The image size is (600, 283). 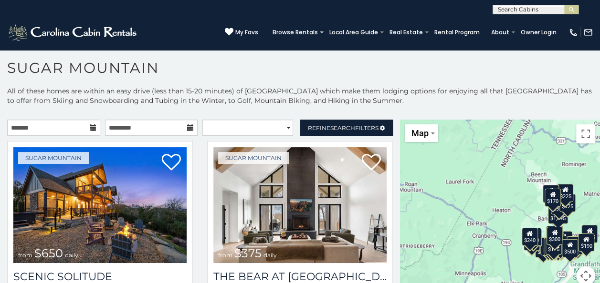 What do you see at coordinates (346, 128) in the screenshot?
I see `a: RefineSearchFilters` at bounding box center [346, 128].